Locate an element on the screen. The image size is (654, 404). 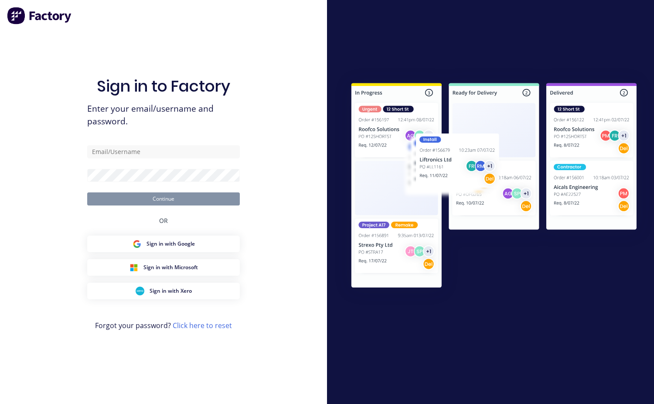
span: Sign in with Microsoft is located at coordinates (171, 267).